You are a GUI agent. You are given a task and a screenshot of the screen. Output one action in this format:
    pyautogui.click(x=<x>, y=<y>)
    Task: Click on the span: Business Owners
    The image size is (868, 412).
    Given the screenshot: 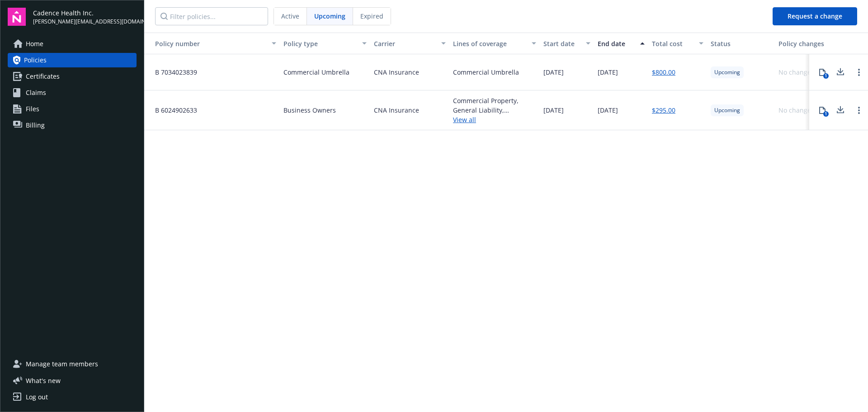 What is the action you would take?
    pyautogui.click(x=310, y=110)
    